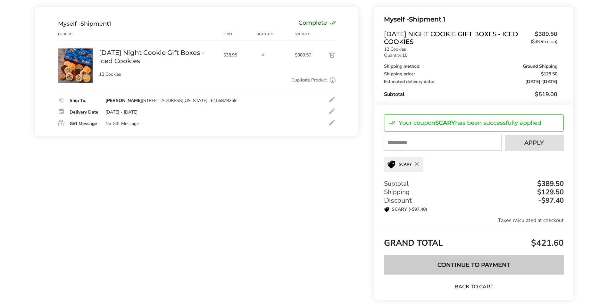 The image size is (608, 306). I want to click on span: $129.50, so click(549, 74).